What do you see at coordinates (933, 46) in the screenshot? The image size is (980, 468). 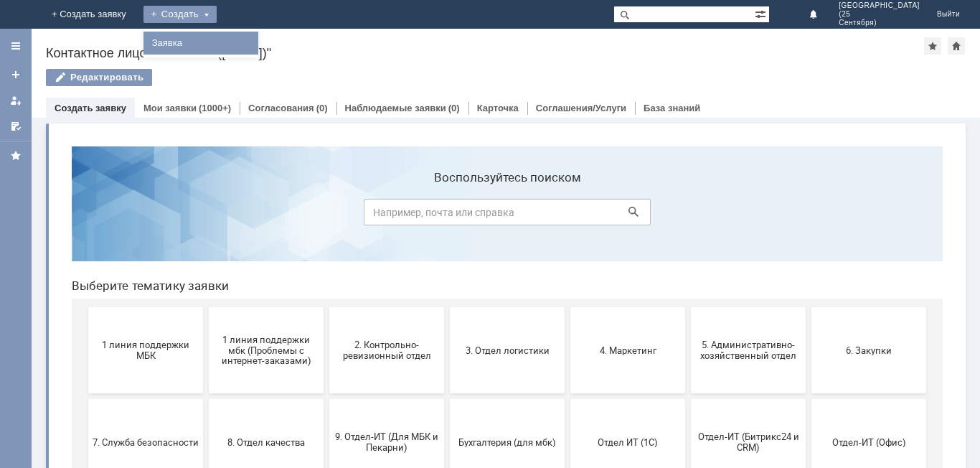 I see `div: Добавить в избранное` at bounding box center [933, 46].